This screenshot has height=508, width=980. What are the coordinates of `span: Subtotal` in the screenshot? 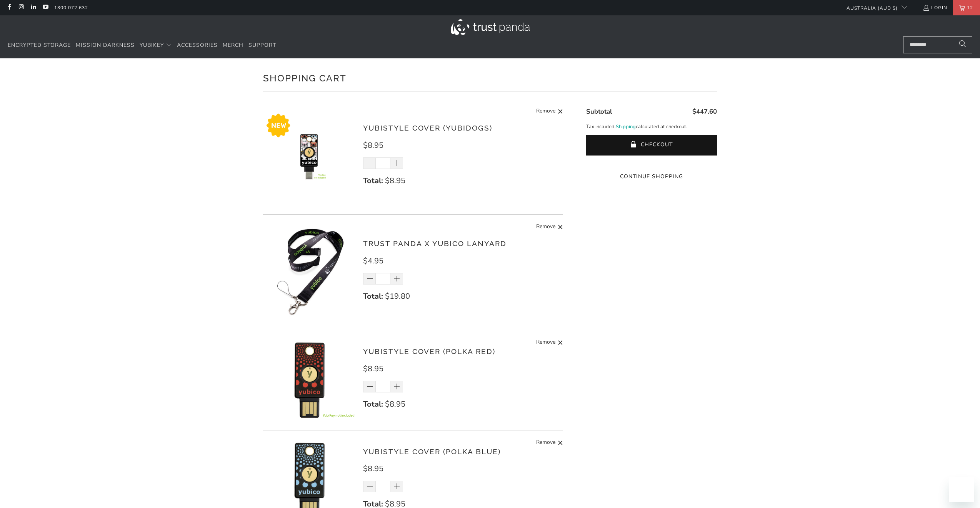 It's located at (599, 111).